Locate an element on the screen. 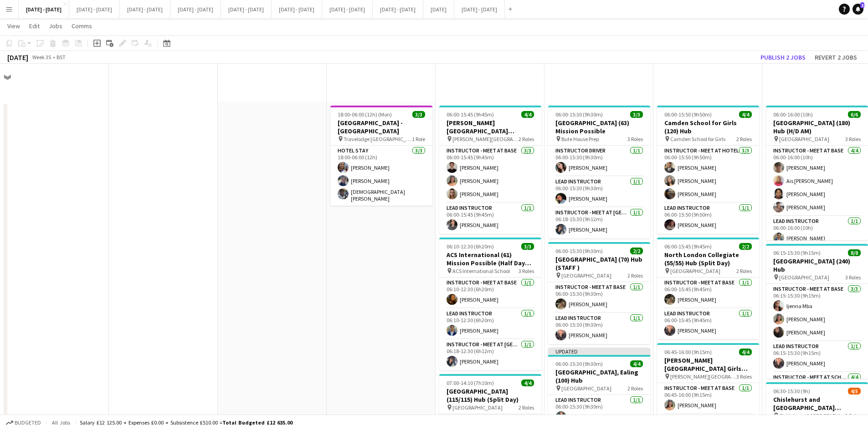  span: 07:00-14:10 (7h10m) is located at coordinates (470, 383).